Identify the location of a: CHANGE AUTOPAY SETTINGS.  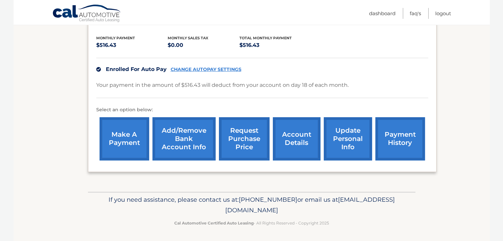
(206, 69).